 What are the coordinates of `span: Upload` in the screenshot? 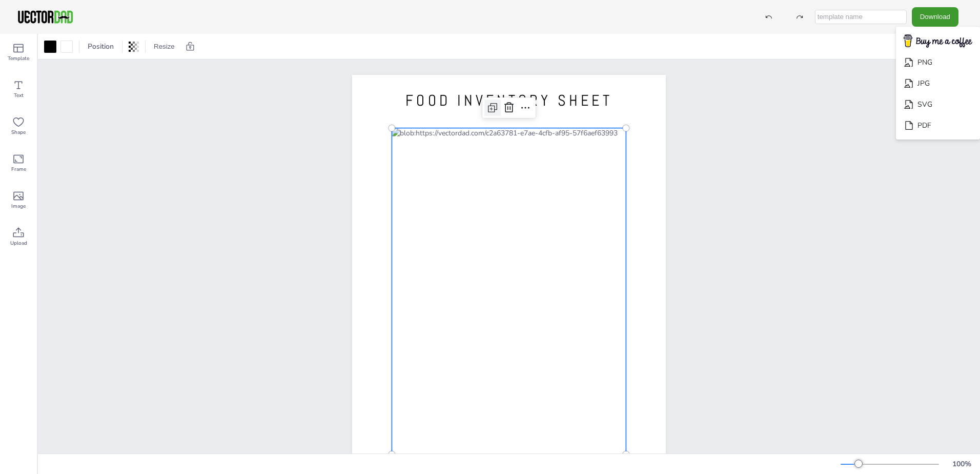 It's located at (18, 243).